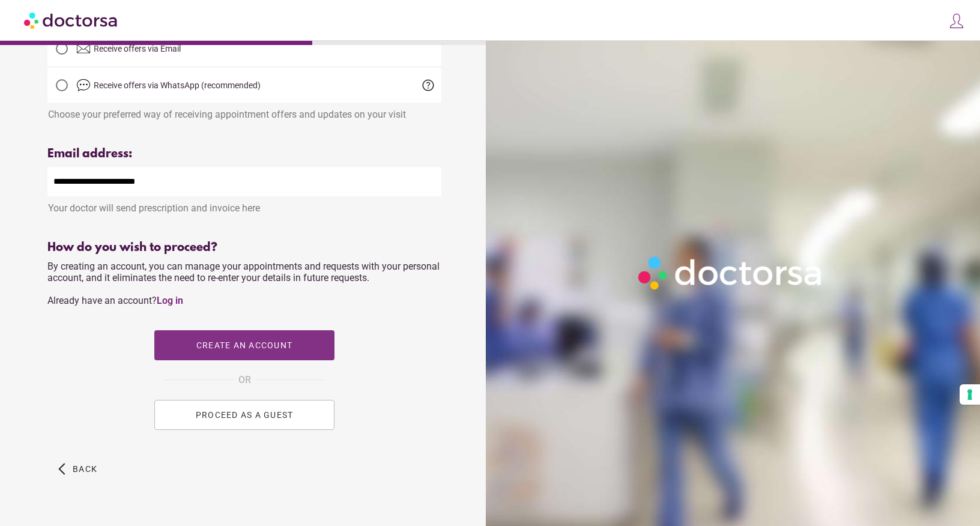 This screenshot has height=526, width=980. I want to click on button: Create an account, so click(244, 345).